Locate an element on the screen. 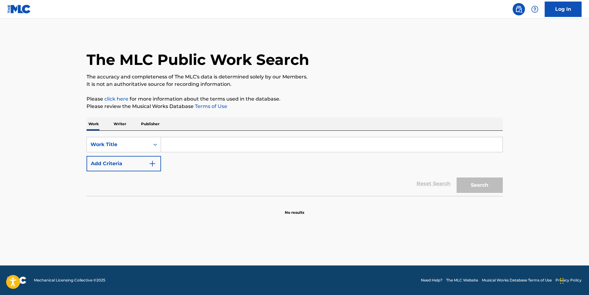 The image size is (589, 295). a: Privacy Policy is located at coordinates (568, 280).